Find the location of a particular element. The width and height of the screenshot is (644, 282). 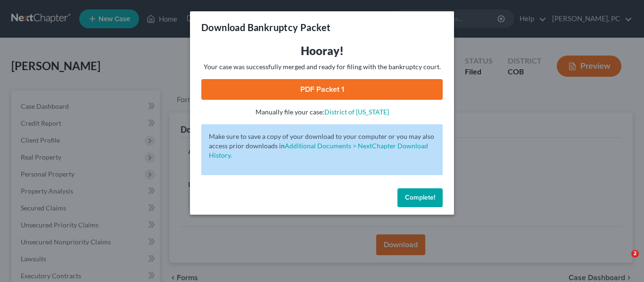

a: PDF Packet 1 is located at coordinates (322, 89).